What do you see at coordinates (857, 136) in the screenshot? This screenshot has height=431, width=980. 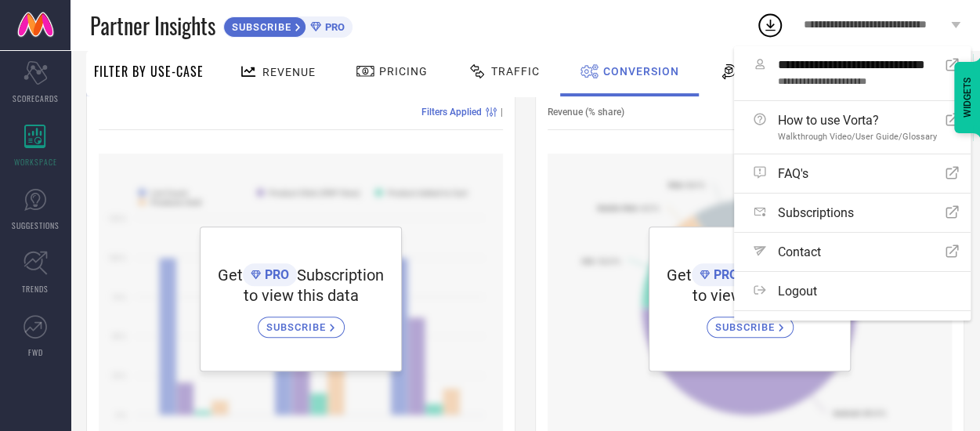 I see `span: Walkthrough Video/User Guide/Glossary` at bounding box center [857, 136].